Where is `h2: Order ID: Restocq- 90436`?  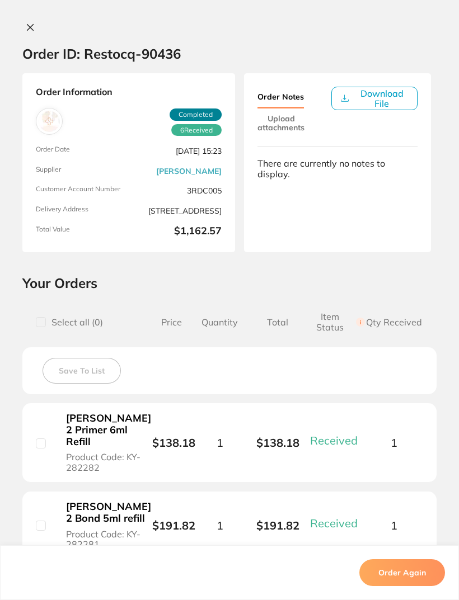
h2: Order ID: Restocq- 90436 is located at coordinates (101, 54).